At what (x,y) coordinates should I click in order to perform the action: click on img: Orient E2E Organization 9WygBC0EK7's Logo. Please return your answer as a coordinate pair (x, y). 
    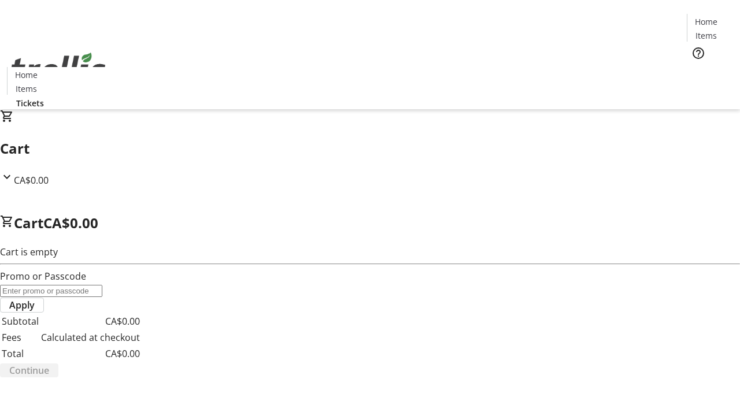
    Looking at the image, I should click on (58, 69).